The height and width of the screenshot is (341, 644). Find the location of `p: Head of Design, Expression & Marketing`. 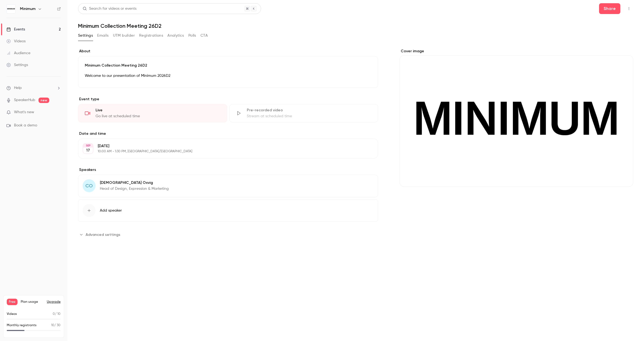

p: Head of Design, Expression & Marketing is located at coordinates (134, 189).